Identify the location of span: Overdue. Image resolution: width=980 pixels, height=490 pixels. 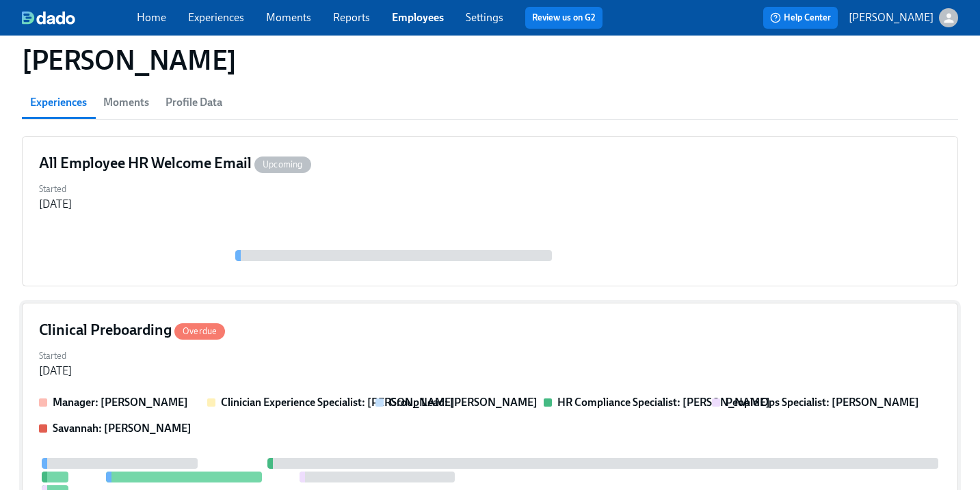
(200, 331).